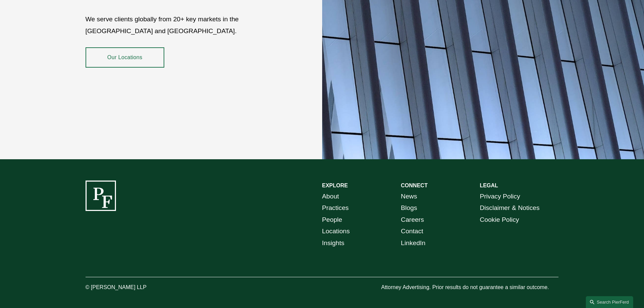 The width and height of the screenshot is (644, 308). Describe the element at coordinates (499, 219) in the screenshot. I see `a: Cookie Policy` at that location.